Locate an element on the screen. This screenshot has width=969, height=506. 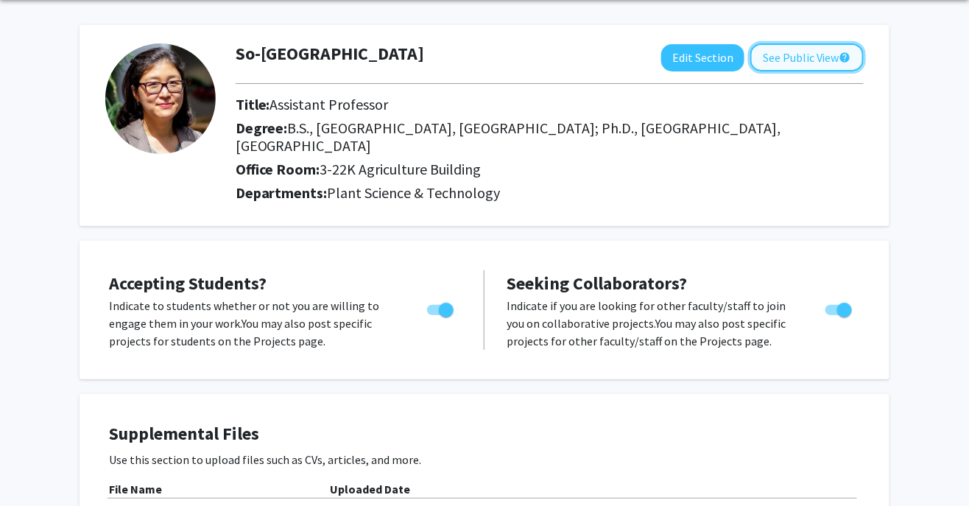
span: Seeking Collaborators? is located at coordinates (597, 283).